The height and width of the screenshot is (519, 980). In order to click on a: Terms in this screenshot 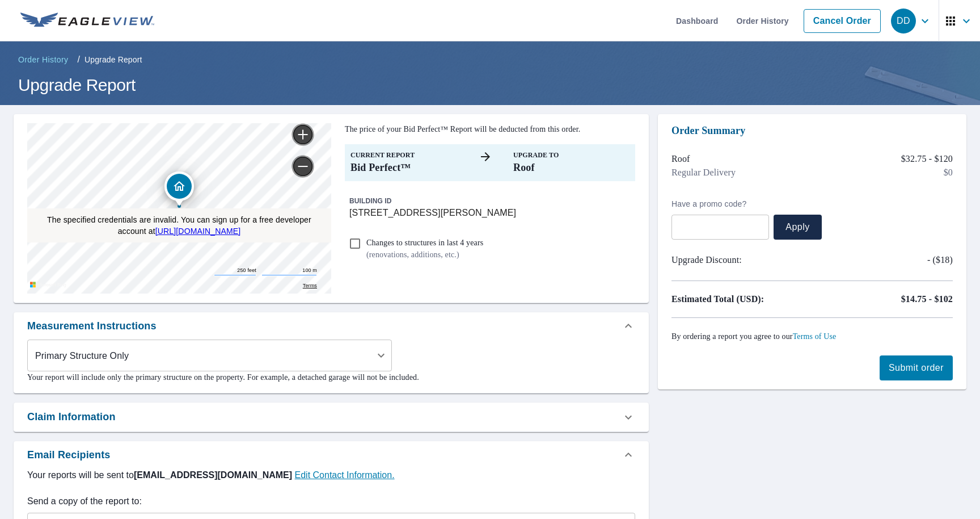, I will do `click(310, 285)`.